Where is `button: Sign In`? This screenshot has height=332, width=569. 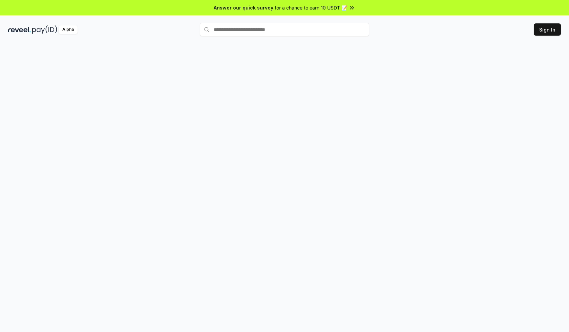 button: Sign In is located at coordinates (547, 29).